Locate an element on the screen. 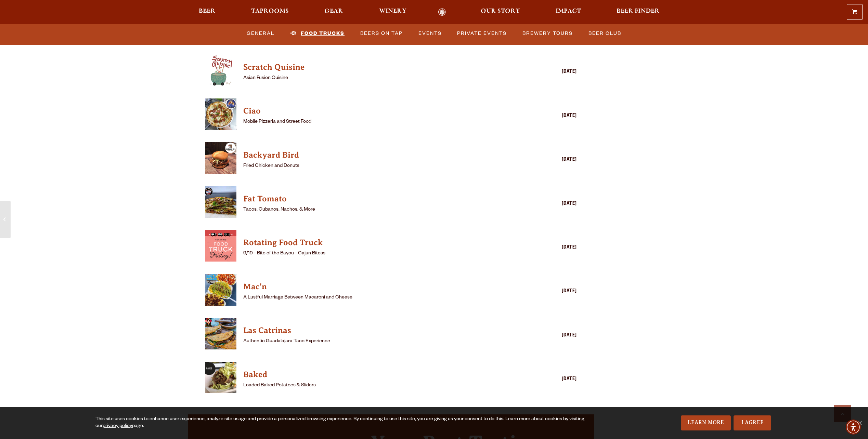  span: Beer Finder is located at coordinates (639, 11).